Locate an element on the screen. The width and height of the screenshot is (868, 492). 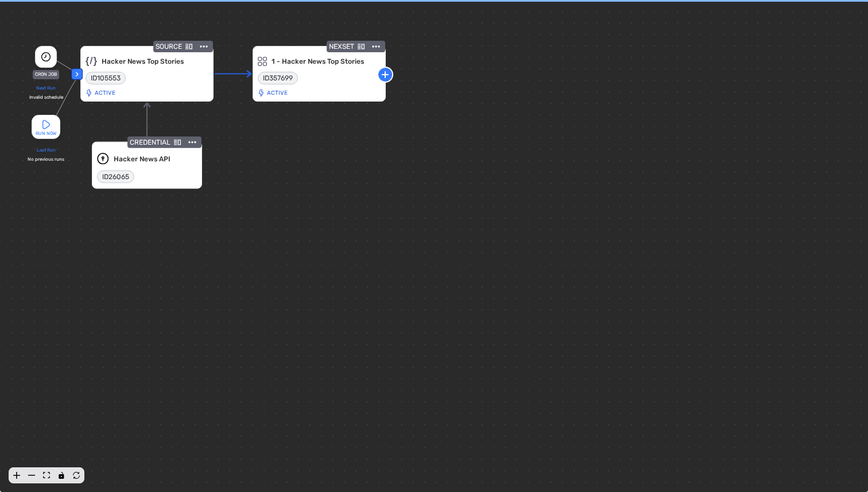
button: fit view is located at coordinates (47, 475).